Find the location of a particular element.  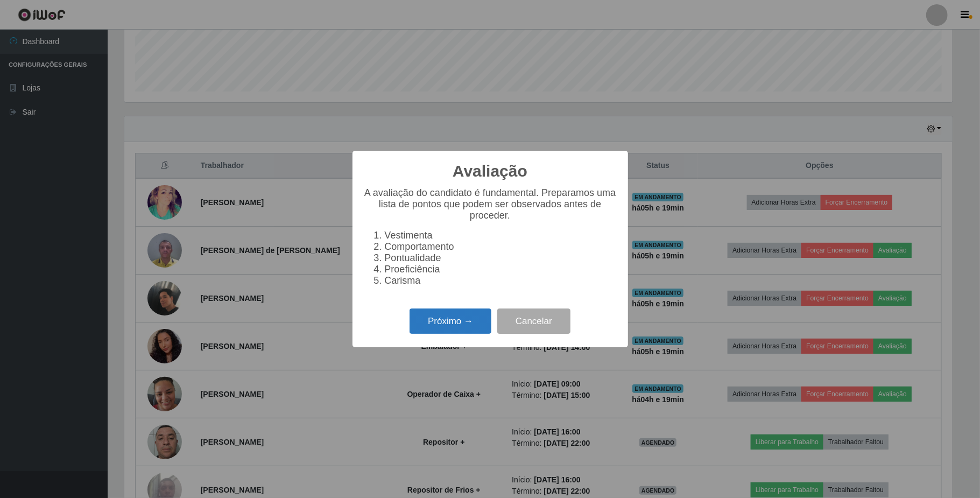

li: Comportamento is located at coordinates (501, 246).